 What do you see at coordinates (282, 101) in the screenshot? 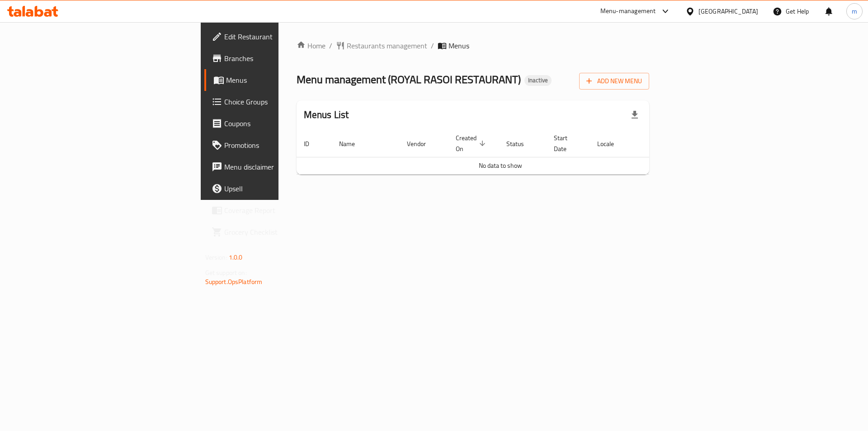
I see `span: Choice Groups` at bounding box center [282, 101].